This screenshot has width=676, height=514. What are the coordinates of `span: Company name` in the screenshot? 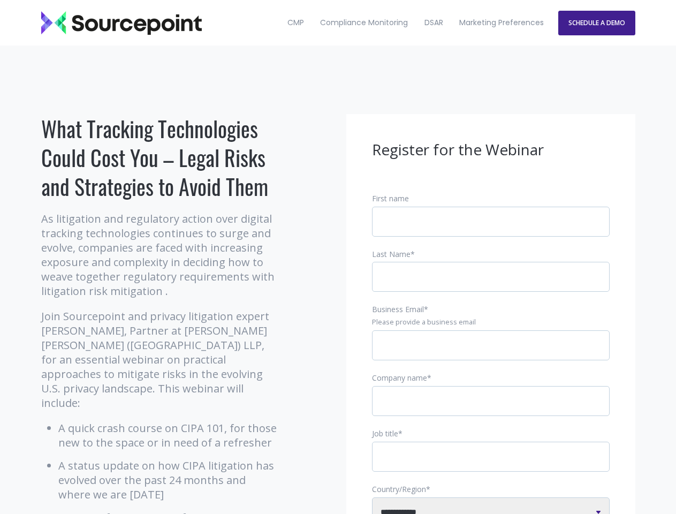 It's located at (399, 377).